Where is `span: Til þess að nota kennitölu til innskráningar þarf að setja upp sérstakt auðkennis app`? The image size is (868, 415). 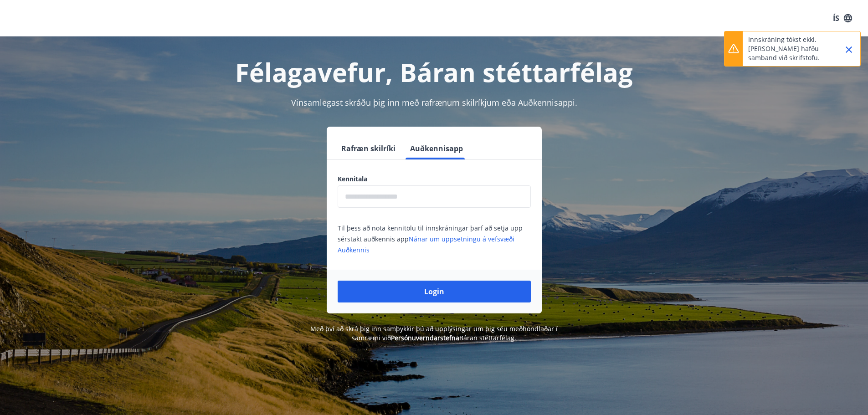
span: Til þess að nota kennitölu til innskráningar þarf að setja upp sérstakt auðkennis app is located at coordinates (430, 239).